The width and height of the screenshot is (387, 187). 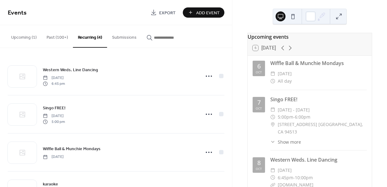 I want to click on span: 6:45 pm, so click(x=54, y=84).